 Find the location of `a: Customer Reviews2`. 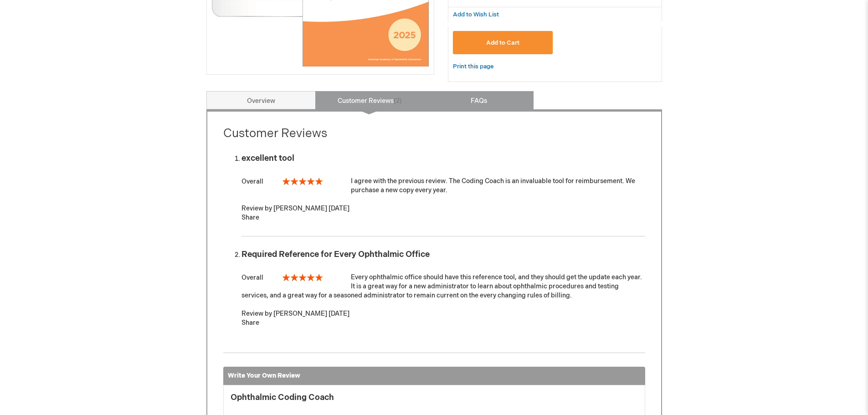

a: Customer Reviews2 is located at coordinates (370, 100).